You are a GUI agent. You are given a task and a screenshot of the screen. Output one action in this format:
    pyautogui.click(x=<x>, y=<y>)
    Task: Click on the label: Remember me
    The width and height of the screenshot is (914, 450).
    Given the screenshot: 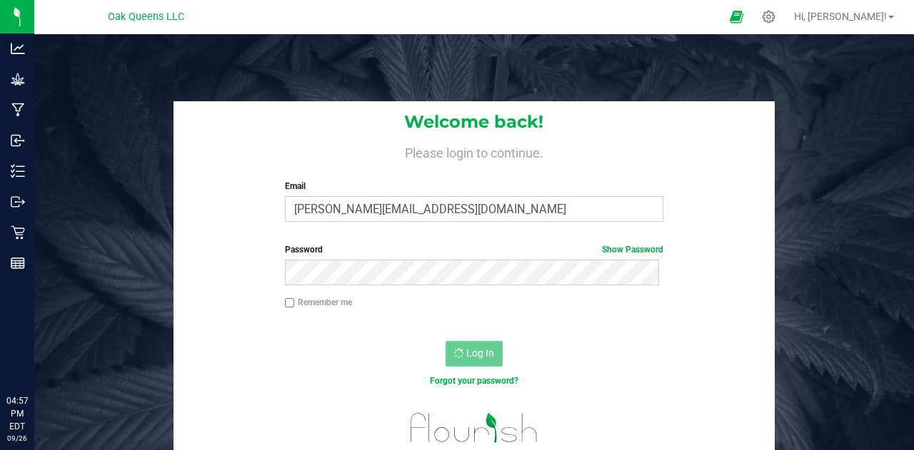 What is the action you would take?
    pyautogui.click(x=318, y=303)
    